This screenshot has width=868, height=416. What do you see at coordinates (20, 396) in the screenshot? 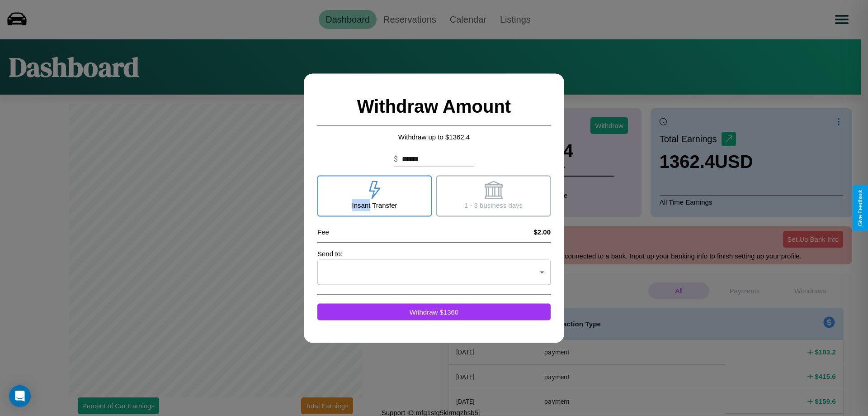
I see `div: Open Intercom Messenger` at bounding box center [20, 396].